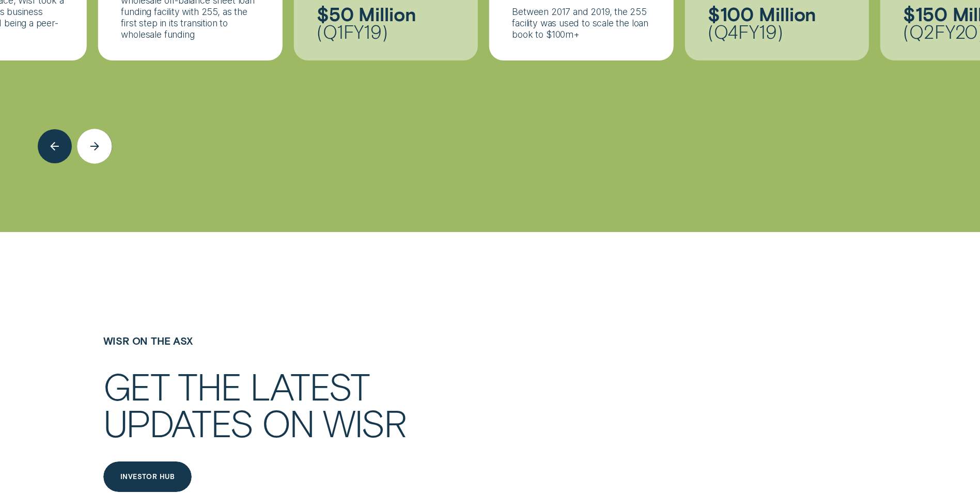 The width and height of the screenshot is (980, 493). I want to click on button: Next button, so click(95, 146).